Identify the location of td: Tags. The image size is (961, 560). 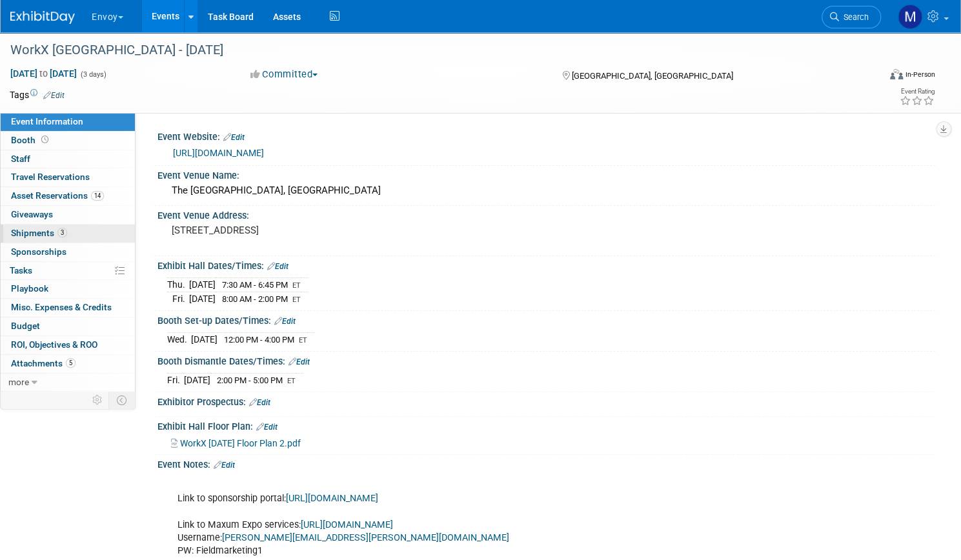
(37, 95).